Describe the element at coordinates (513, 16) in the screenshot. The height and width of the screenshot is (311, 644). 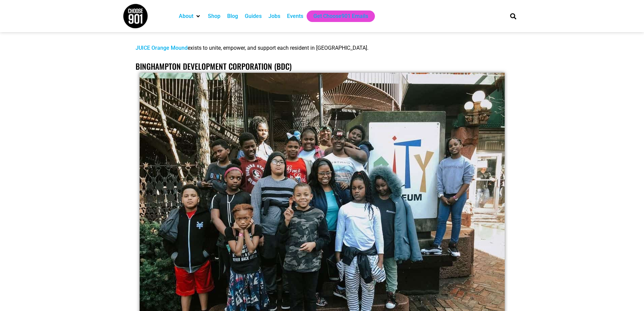
I see `div: Search` at that location.